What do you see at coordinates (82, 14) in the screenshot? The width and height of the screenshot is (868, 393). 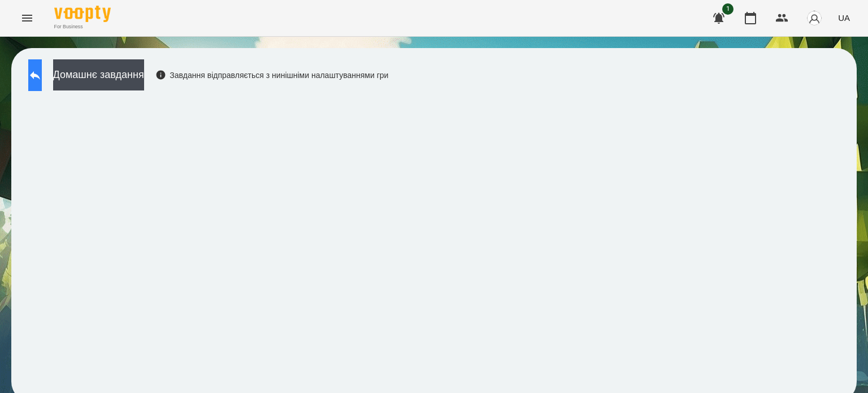 I see `img: Voopty Logo` at bounding box center [82, 14].